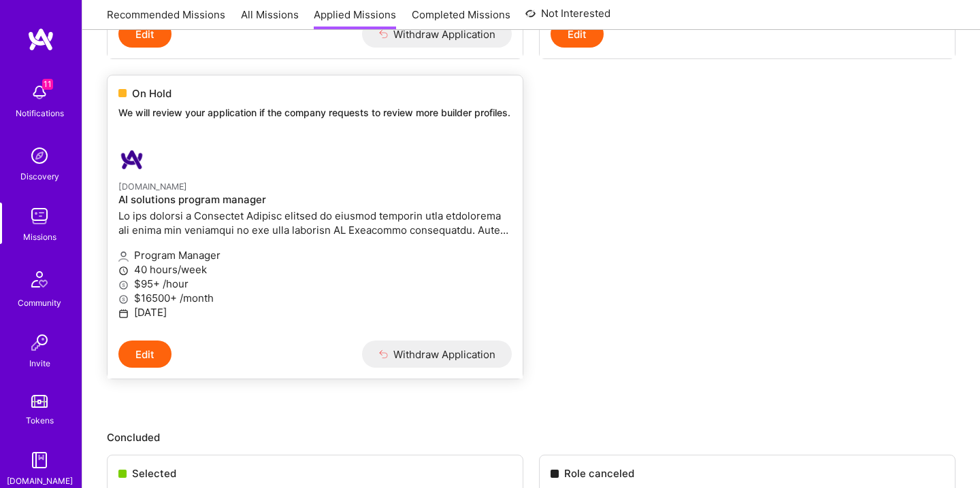  What do you see at coordinates (123, 313) in the screenshot?
I see `i: icon Calendar` at bounding box center [123, 313].